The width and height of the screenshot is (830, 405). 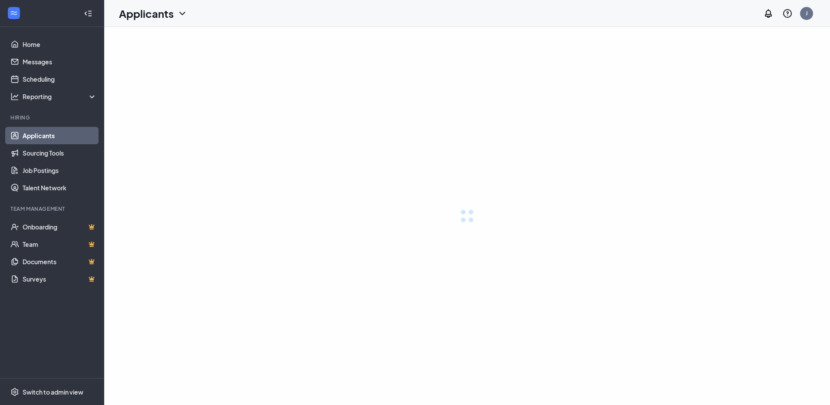 I want to click on div: Reporting, so click(x=60, y=96).